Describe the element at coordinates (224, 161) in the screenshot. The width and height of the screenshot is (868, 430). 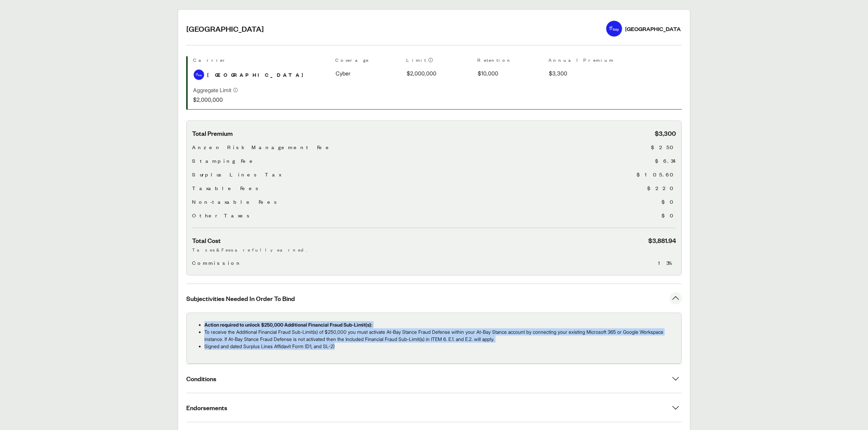
I see `span: Stamping Fee` at that location.